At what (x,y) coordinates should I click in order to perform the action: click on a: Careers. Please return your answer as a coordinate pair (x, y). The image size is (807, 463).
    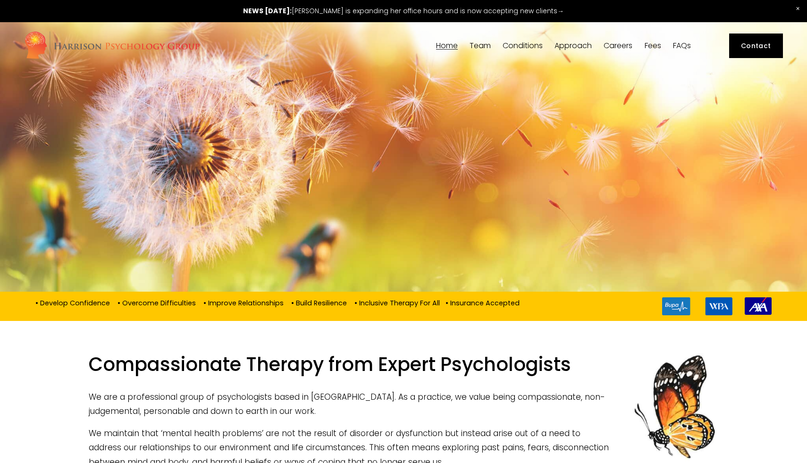
    Looking at the image, I should click on (618, 45).